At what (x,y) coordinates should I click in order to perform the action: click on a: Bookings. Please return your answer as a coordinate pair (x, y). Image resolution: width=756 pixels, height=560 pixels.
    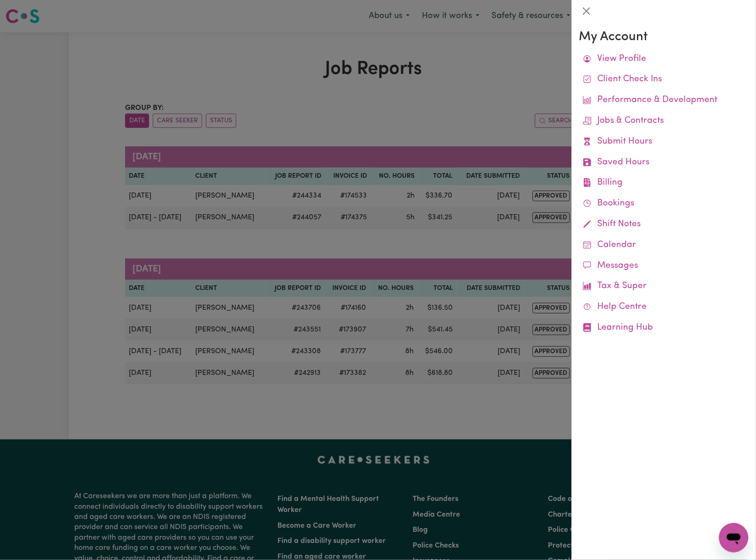
    Looking at the image, I should click on (664, 203).